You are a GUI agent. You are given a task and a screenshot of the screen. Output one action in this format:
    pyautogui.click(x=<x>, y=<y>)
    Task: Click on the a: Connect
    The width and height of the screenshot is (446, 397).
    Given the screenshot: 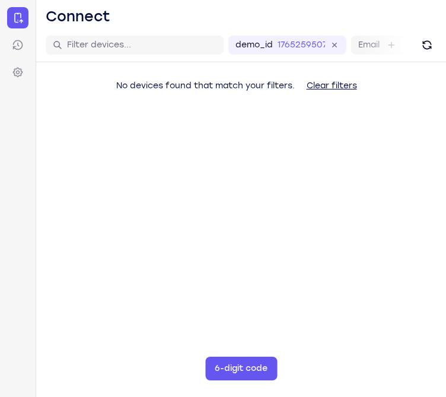 What is the action you would take?
    pyautogui.click(x=18, y=18)
    